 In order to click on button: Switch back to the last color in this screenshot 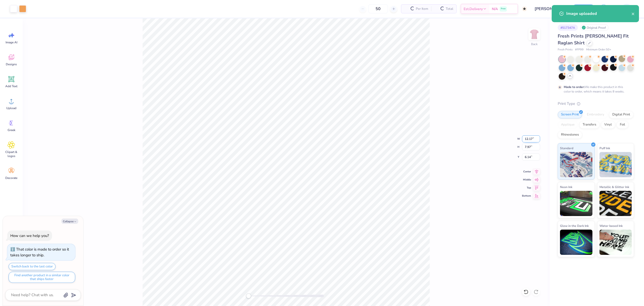, I will do `click(32, 266)`.